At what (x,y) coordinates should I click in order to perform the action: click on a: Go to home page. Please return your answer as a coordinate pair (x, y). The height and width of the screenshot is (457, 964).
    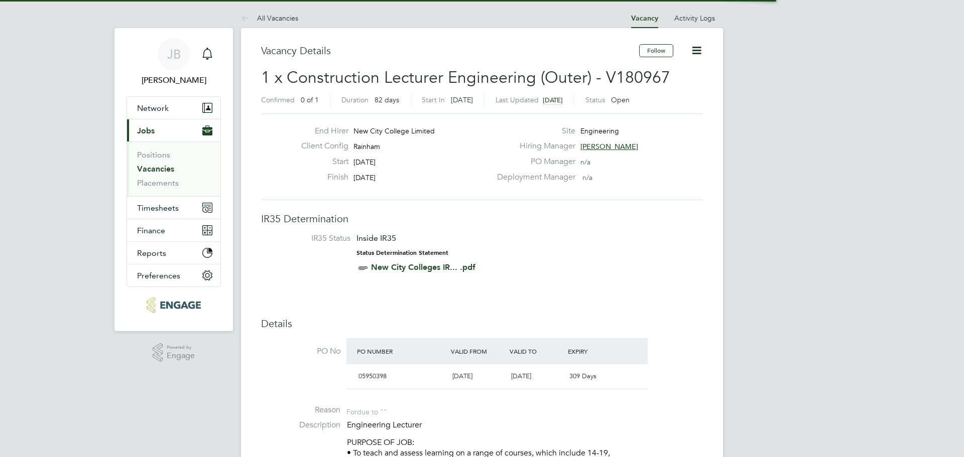
    Looking at the image, I should click on (174, 305).